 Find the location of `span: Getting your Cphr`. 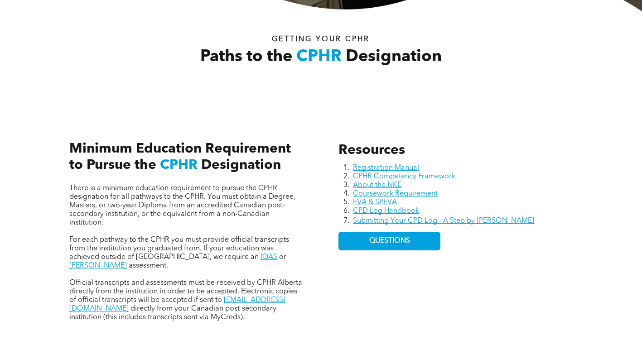

span: Getting your Cphr is located at coordinates (321, 40).